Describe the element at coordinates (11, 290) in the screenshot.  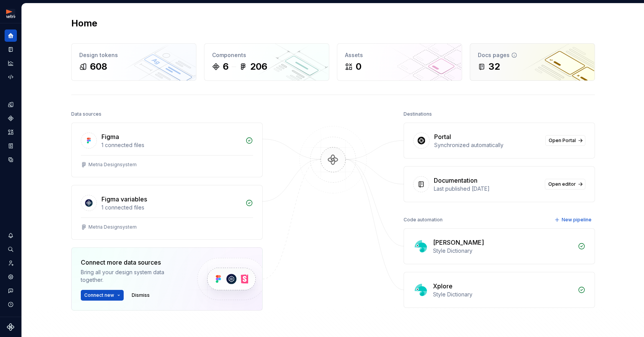
I see `div: Contact support` at that location.